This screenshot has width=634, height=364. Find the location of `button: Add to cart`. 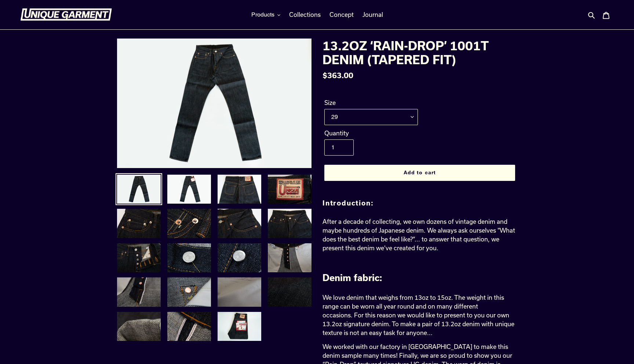

button: Add to cart is located at coordinates (420, 173).